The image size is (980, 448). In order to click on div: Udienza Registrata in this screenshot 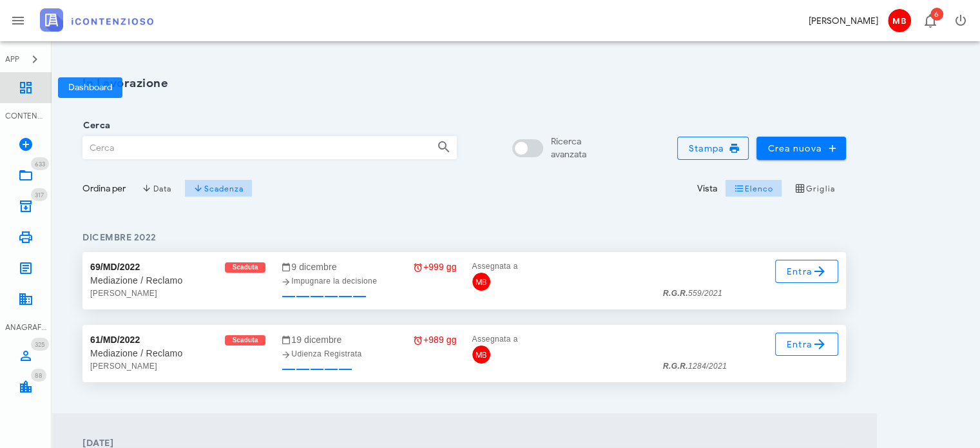, I will do `click(369, 353)`.